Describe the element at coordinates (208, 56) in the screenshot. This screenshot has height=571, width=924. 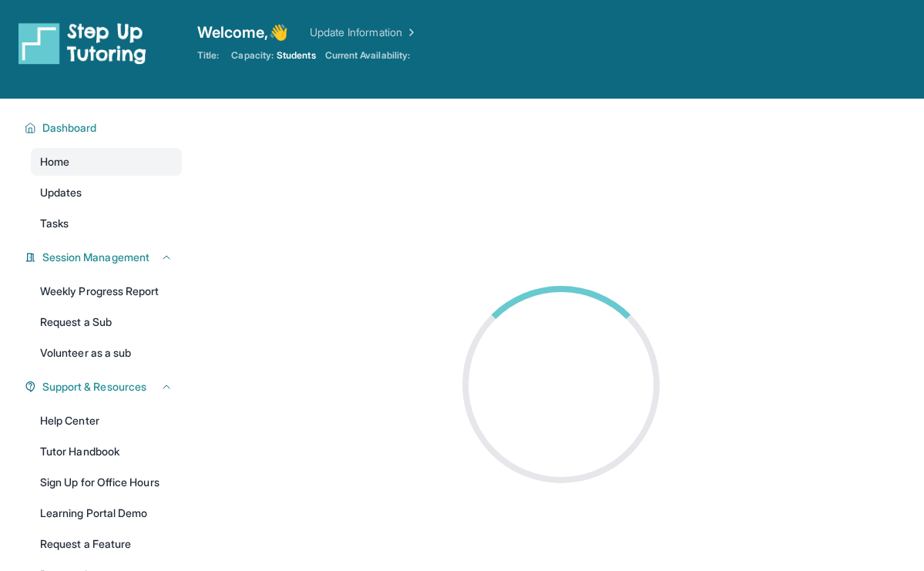
I see `span: Title:` at that location.